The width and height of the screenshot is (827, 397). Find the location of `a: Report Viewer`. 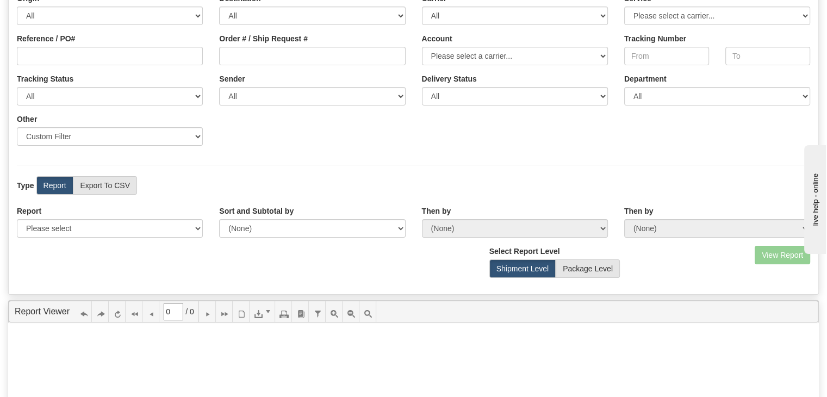

a: Report Viewer is located at coordinates (42, 311).